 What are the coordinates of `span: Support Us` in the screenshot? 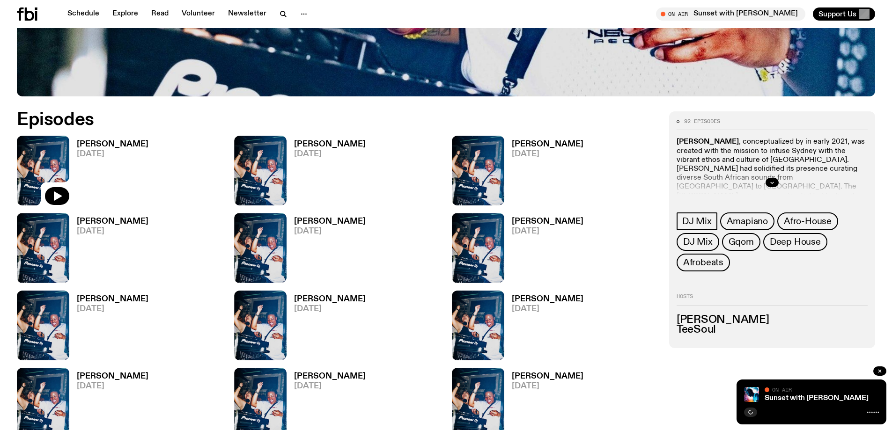 It's located at (837, 14).